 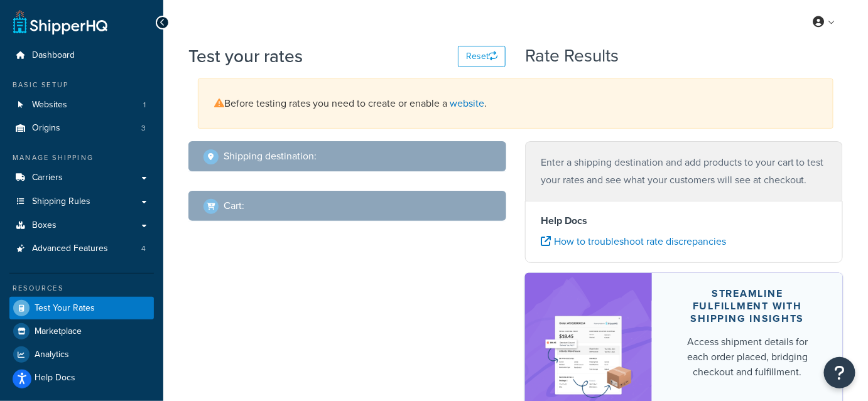 What do you see at coordinates (270, 156) in the screenshot?
I see `h2: Shipping destination :` at bounding box center [270, 156].